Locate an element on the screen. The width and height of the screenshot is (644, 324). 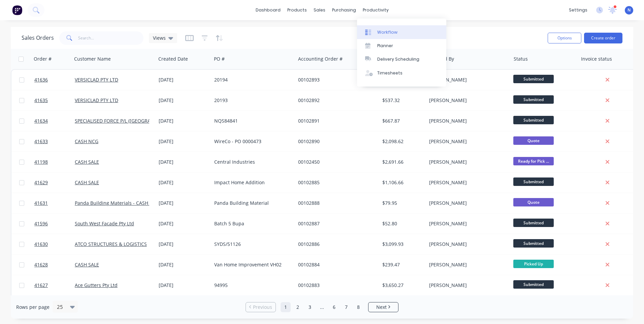
span: Previous is located at coordinates (263, 307).